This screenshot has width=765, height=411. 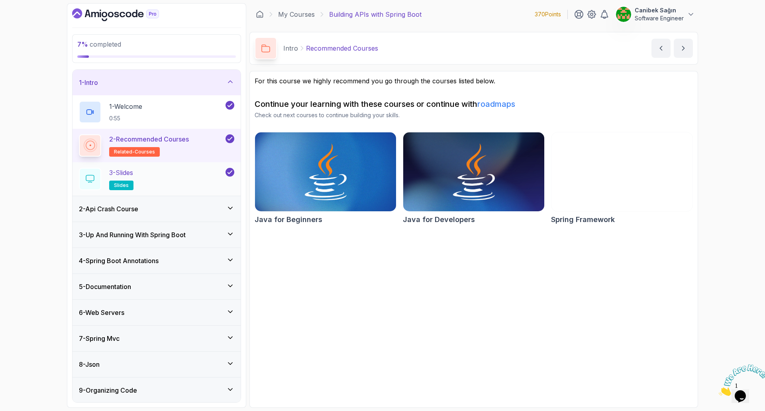 I want to click on h2: Java for Beginners, so click(x=289, y=220).